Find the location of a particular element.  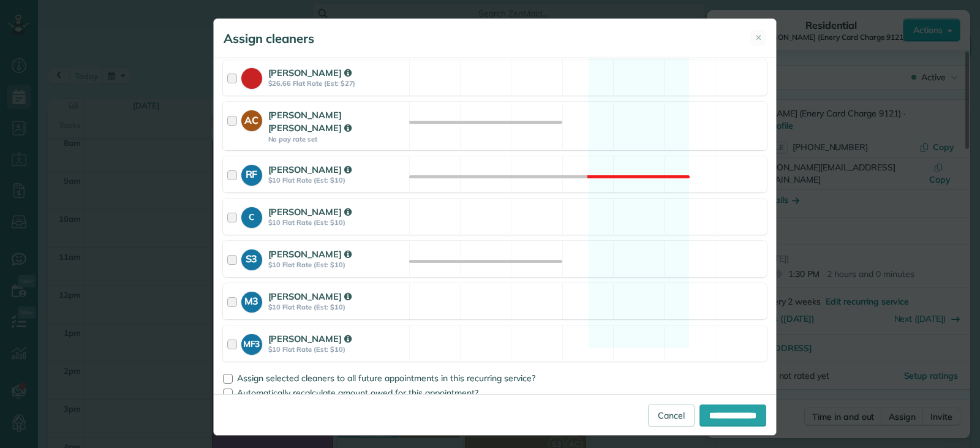

span: Assign selected cleaners to all future appointments in this recurring service? is located at coordinates (386, 378).